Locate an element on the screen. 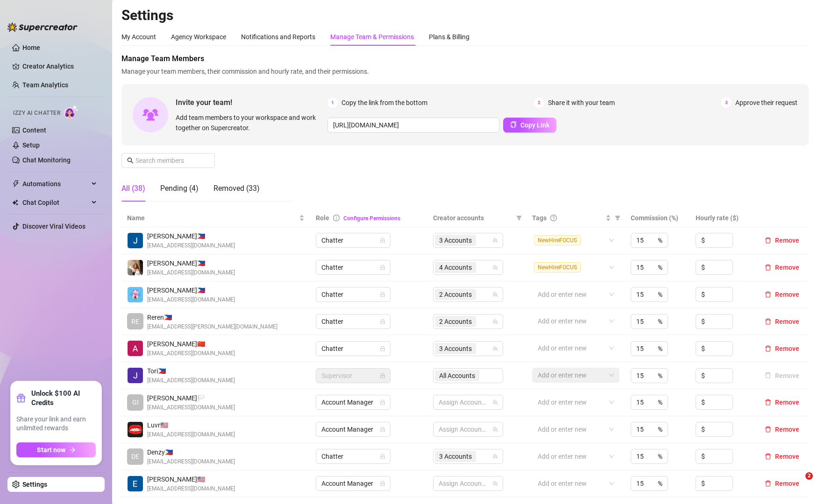  span: RE is located at coordinates (135, 322).